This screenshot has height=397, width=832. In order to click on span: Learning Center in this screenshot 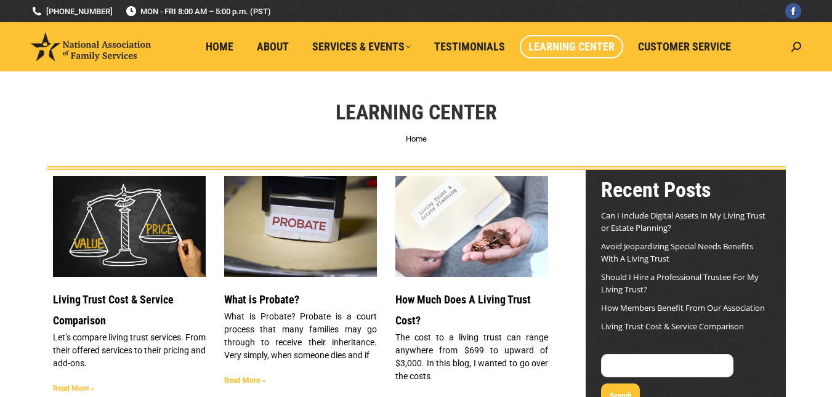, I will do `click(572, 47)`.